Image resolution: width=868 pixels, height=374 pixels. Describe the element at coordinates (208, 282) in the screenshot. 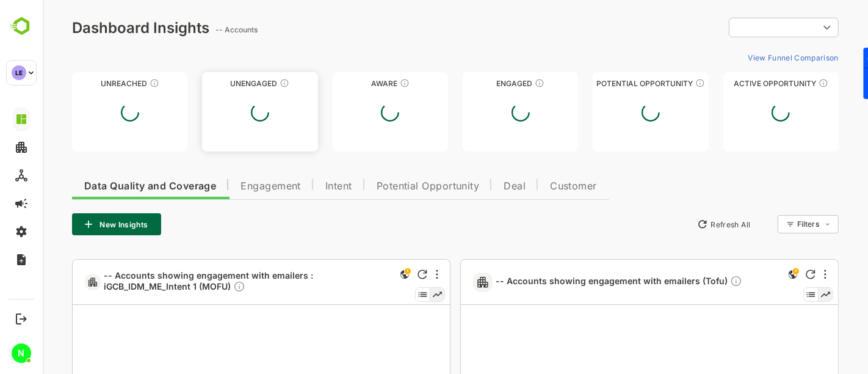

I see `a: -- Accounts showing engagement with emailers : iGCB_IDM_ME_Intent 1 (MOFU)Description not present` at that location.